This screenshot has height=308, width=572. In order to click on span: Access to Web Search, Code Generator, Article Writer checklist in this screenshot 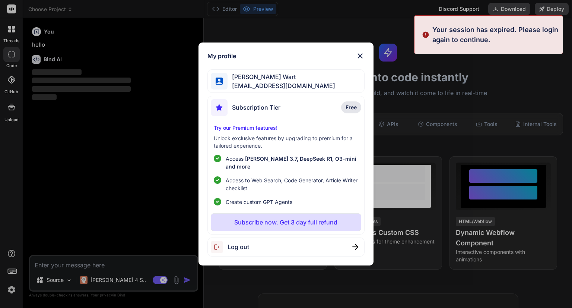, I will do `click(292, 184)`.